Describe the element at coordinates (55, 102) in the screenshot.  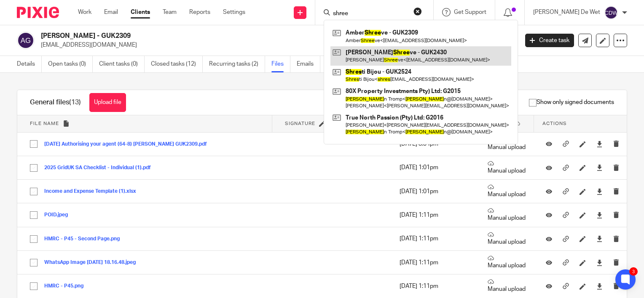
I see `h1: General files` at that location.